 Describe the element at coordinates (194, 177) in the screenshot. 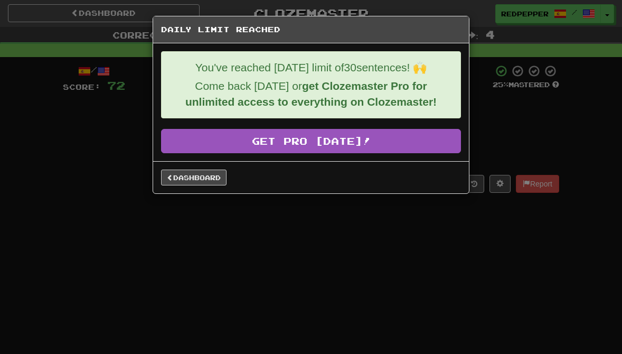

I see `a: Dashboard` at that location.